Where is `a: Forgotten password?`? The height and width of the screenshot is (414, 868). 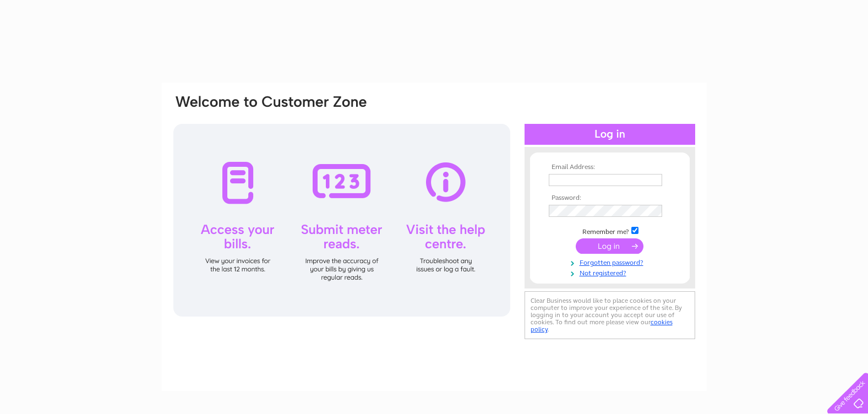
a: Forgotten password? is located at coordinates (611, 261).